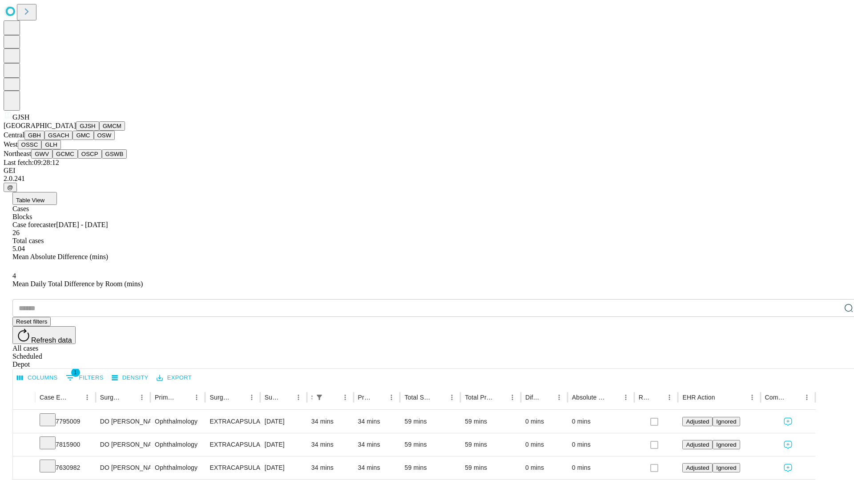  What do you see at coordinates (14, 135) in the screenshot?
I see `span: Central` at bounding box center [14, 135].